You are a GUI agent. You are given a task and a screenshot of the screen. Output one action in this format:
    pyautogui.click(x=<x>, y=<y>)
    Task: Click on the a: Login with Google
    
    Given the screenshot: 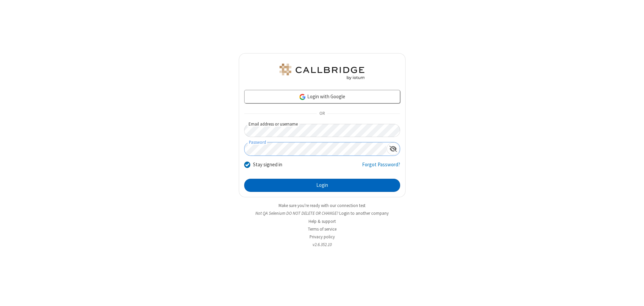 What is the action you would take?
    pyautogui.click(x=322, y=96)
    